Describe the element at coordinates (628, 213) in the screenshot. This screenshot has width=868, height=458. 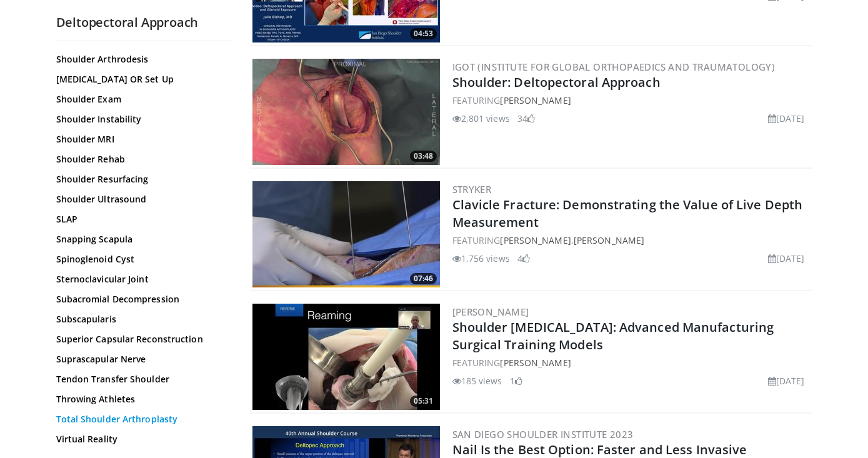
I see `a: Clavicle Fracture: Demonstrating the Value of Live Depth Measurement` at that location.